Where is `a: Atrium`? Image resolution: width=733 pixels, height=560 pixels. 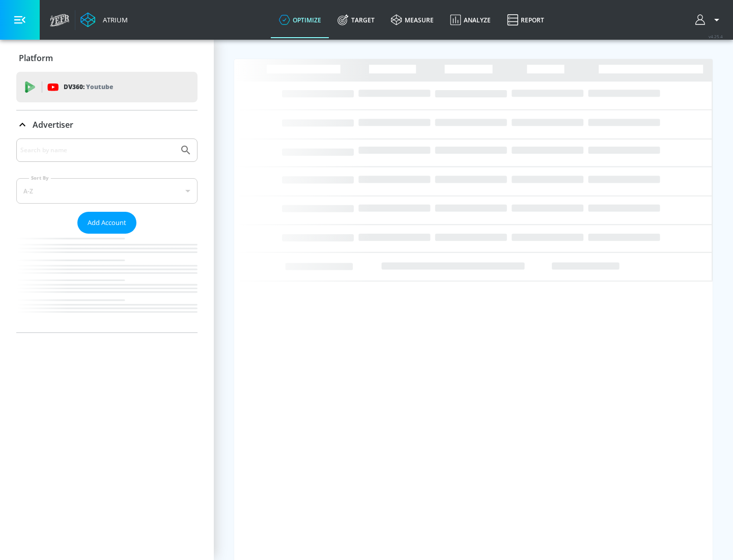 a: Atrium is located at coordinates (104, 20).